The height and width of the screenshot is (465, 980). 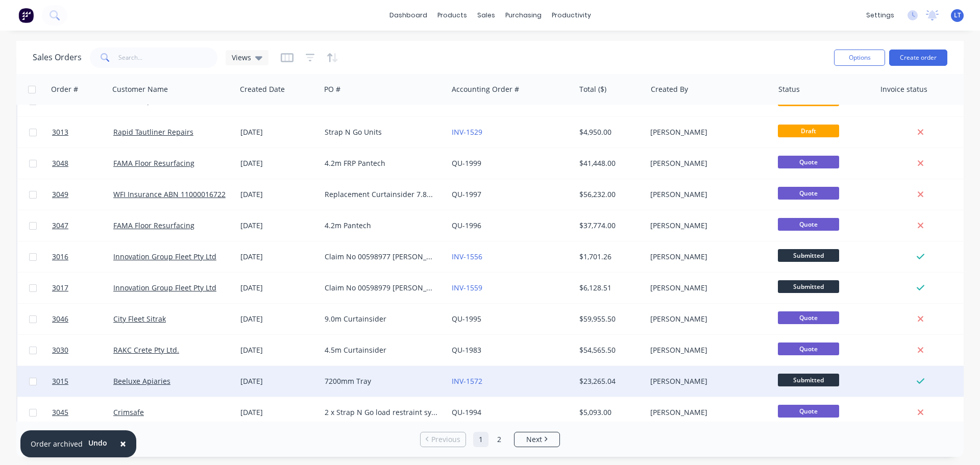 What do you see at coordinates (919, 57) in the screenshot?
I see `button: Create order` at bounding box center [919, 57].